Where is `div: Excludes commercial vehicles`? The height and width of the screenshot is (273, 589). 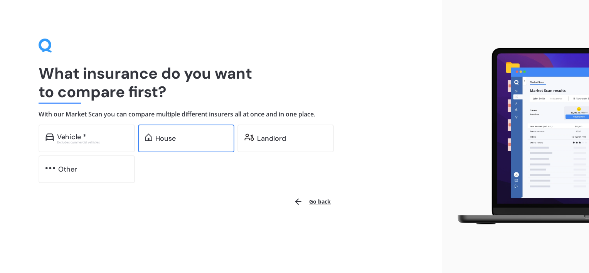 div: Excludes commercial vehicles is located at coordinates (92, 142).